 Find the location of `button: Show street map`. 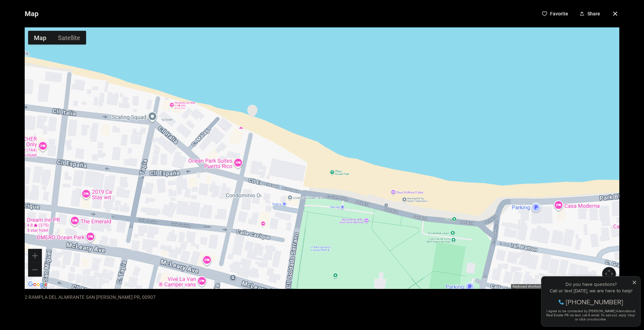

button: Show street map is located at coordinates (40, 38).